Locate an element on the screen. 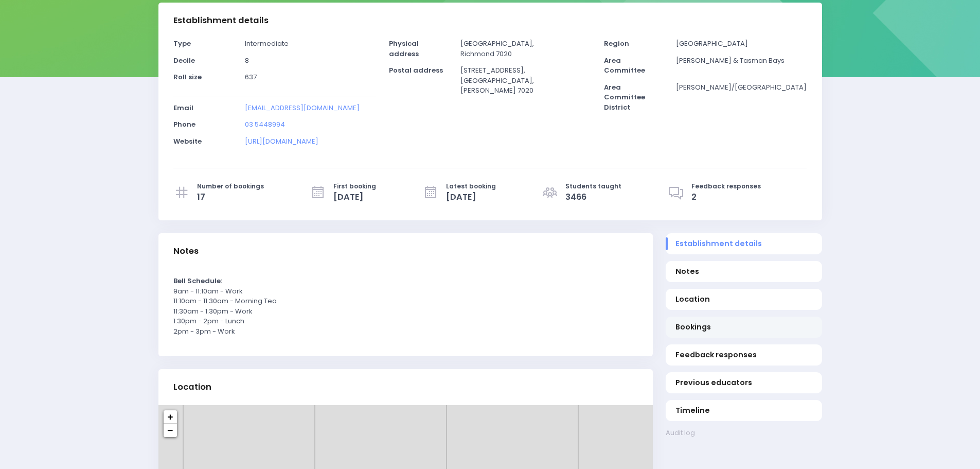  h3: Location is located at coordinates (193, 387).